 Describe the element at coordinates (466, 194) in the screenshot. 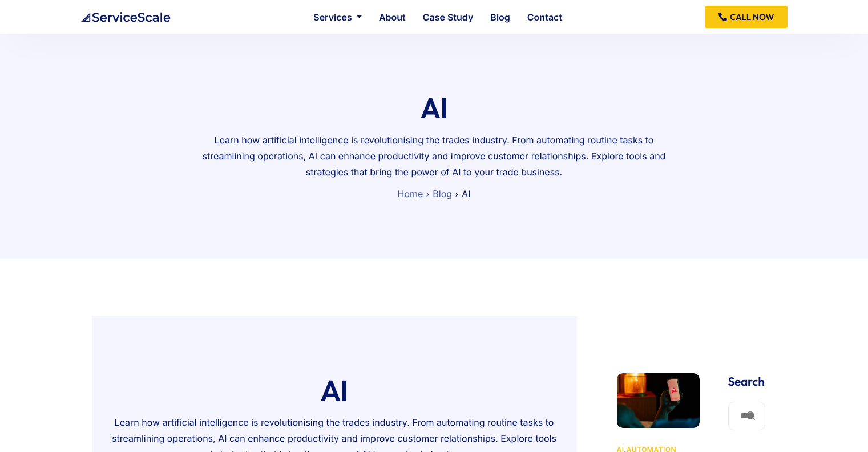

I see `span: AI` at that location.